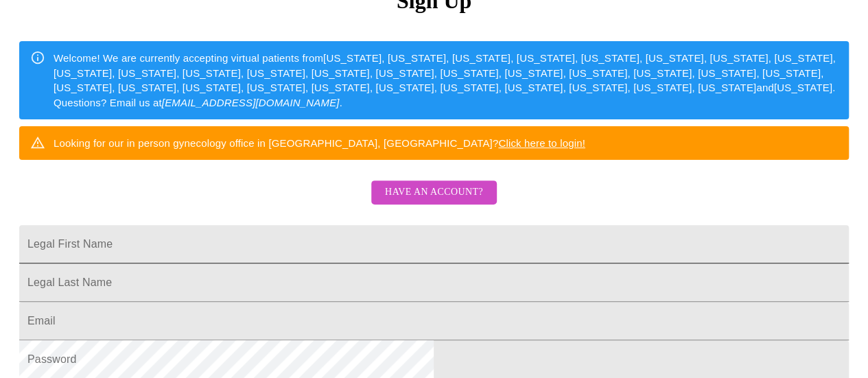 Image resolution: width=868 pixels, height=378 pixels. What do you see at coordinates (541, 143) in the screenshot?
I see `a: Click here to login!` at bounding box center [541, 143].